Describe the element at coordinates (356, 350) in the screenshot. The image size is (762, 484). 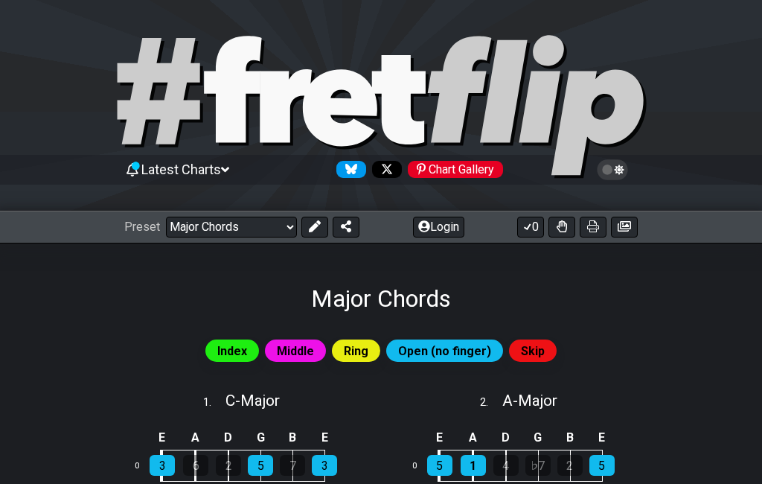
I see `span: Ring` at that location.